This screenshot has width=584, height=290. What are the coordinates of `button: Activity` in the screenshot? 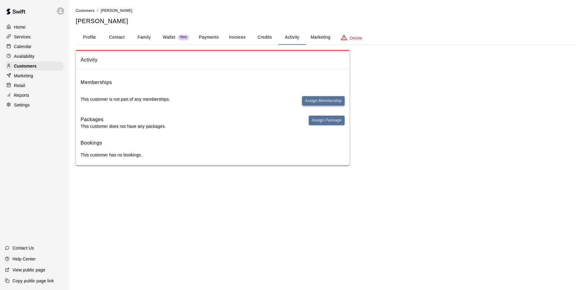 It's located at (292, 37).